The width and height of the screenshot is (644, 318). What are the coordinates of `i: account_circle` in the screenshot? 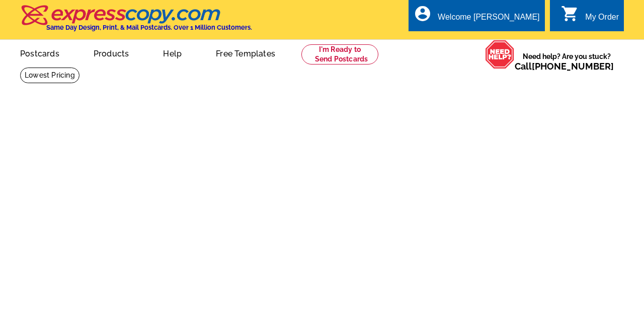 It's located at (423, 14).